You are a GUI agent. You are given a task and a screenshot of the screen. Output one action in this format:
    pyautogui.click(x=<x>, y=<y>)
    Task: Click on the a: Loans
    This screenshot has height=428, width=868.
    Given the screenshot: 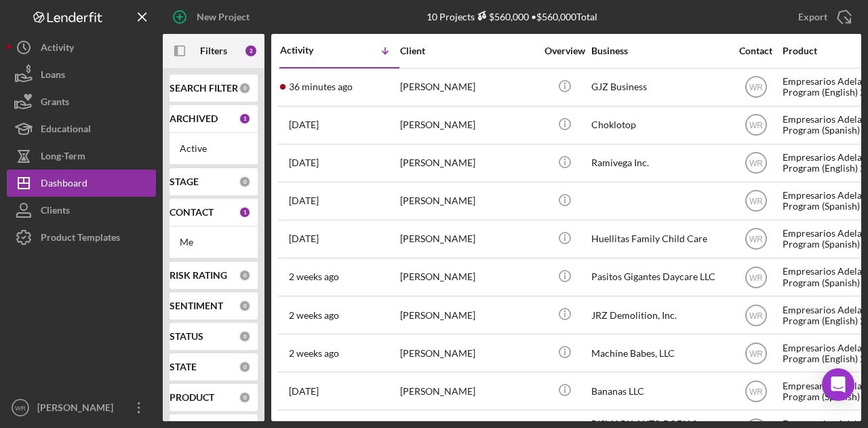 What is the action you would take?
    pyautogui.click(x=81, y=75)
    